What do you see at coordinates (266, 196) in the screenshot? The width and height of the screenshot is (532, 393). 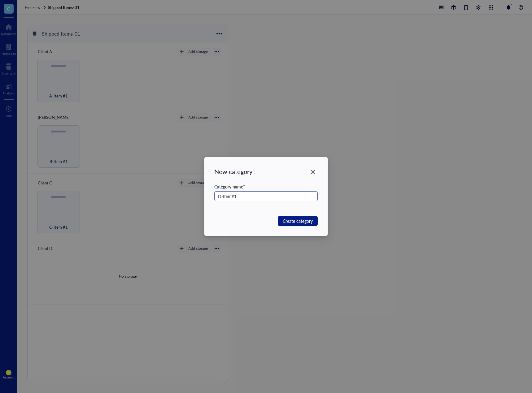 I see `input: e.g. common reagents` at bounding box center [266, 196].